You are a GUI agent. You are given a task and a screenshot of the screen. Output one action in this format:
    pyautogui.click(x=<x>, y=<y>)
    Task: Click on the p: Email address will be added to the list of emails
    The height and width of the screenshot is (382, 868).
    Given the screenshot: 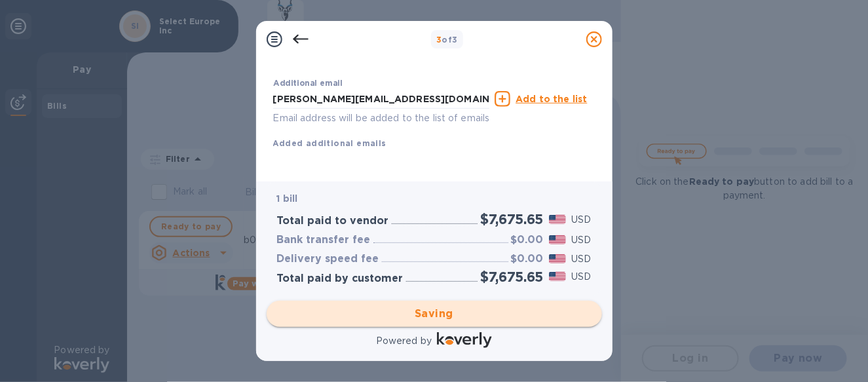 What is the action you would take?
    pyautogui.click(x=381, y=118)
    